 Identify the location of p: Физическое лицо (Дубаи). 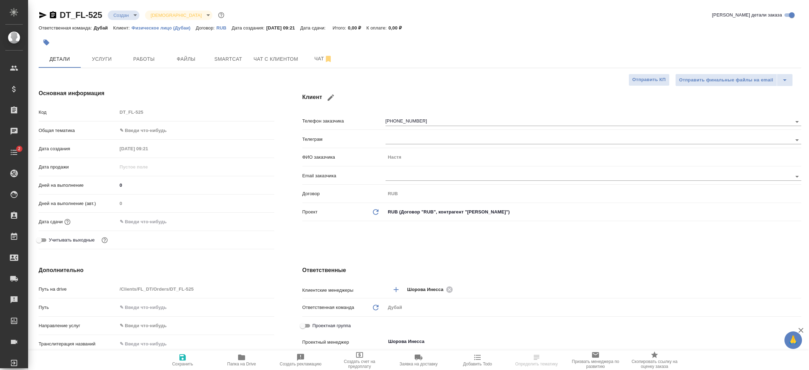
(164, 28).